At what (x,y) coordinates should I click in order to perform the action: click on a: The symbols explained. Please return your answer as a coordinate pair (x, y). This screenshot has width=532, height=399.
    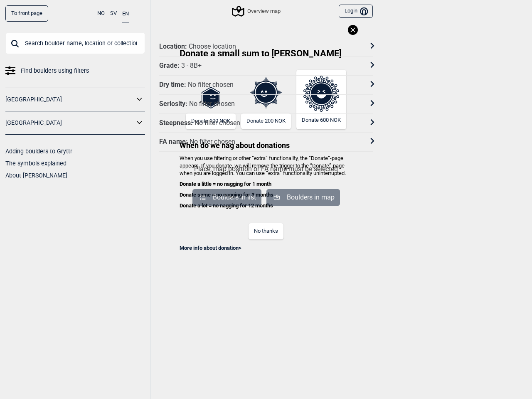
    Looking at the image, I should click on (35, 163).